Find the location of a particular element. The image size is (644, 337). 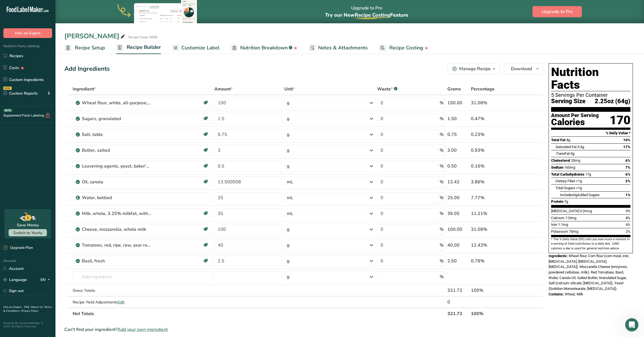

div: EN is located at coordinates (46, 280).